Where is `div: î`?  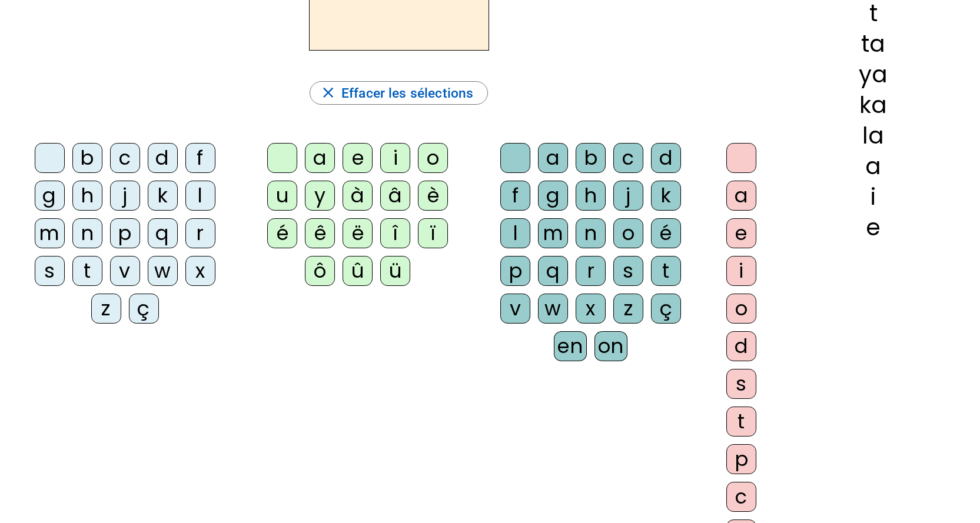 div: î is located at coordinates (395, 233).